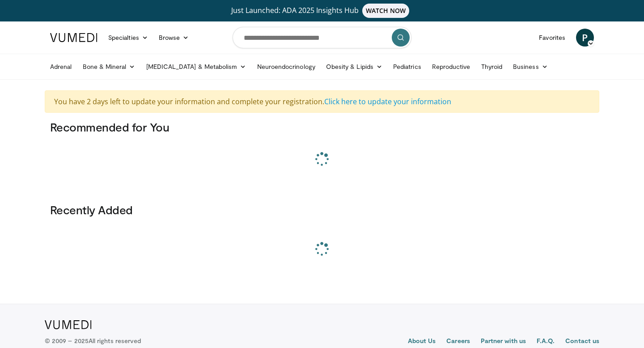  I want to click on a: Business, so click(530, 66).